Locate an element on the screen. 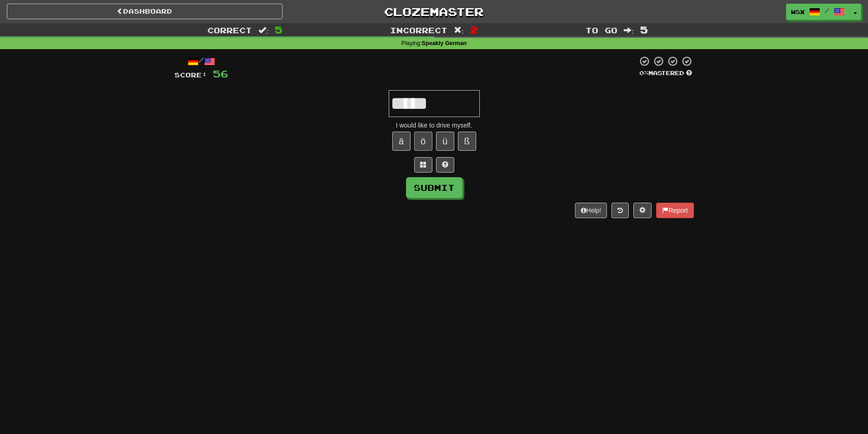 The width and height of the screenshot is (868, 434). span: 0 % is located at coordinates (644, 73).